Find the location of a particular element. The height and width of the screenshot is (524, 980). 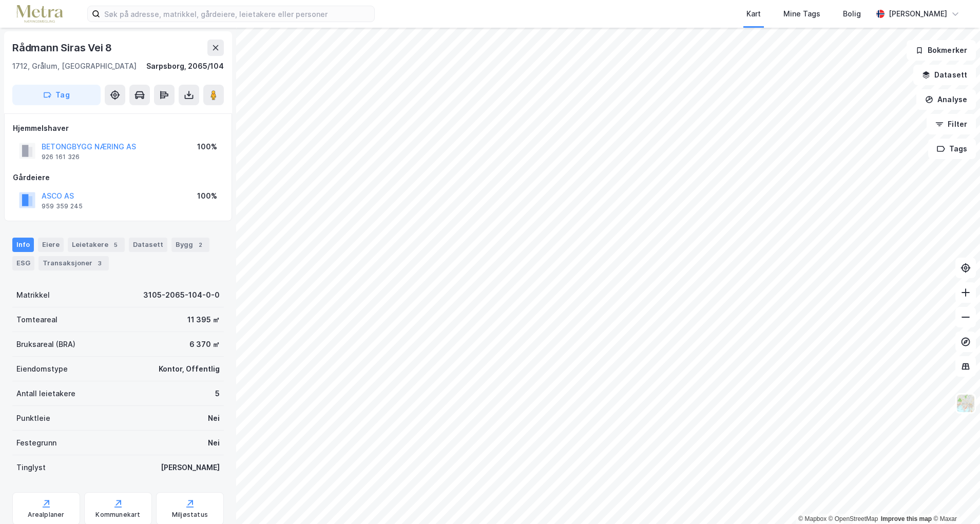

div: 3105-2065-104-0-0 is located at coordinates (181, 295).